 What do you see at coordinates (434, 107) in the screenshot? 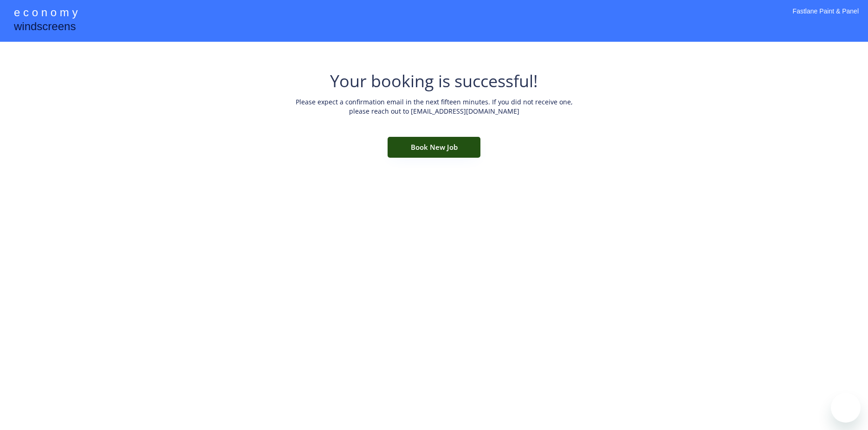
I see `div: Please expect a confirmation email in the next fifteen minutes. If you did not receive one, pleas...` at bounding box center [434, 107].